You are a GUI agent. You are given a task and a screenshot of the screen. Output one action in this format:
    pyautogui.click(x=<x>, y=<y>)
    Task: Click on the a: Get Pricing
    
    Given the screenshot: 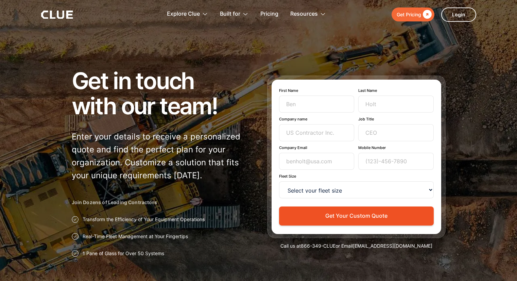 What is the action you would take?
    pyautogui.click(x=413, y=14)
    